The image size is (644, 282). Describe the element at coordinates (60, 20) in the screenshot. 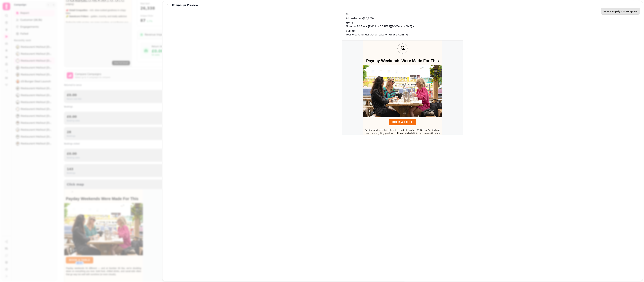

I see `strong: Payday Weekends Were Made For This` at that location.